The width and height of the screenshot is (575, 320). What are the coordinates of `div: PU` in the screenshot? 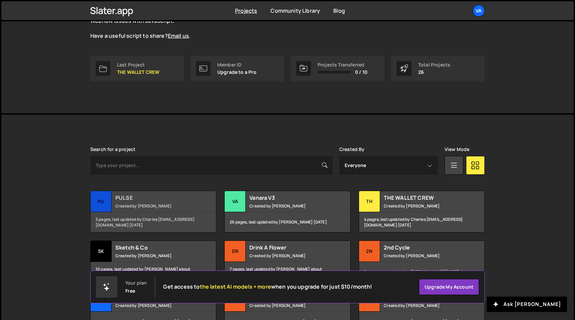 It's located at (101, 201).